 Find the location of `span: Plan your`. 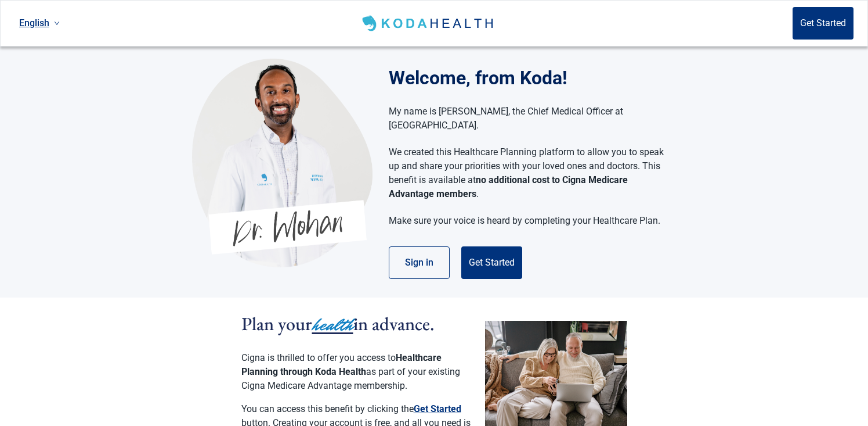

span: Plan your is located at coordinates (277, 323).